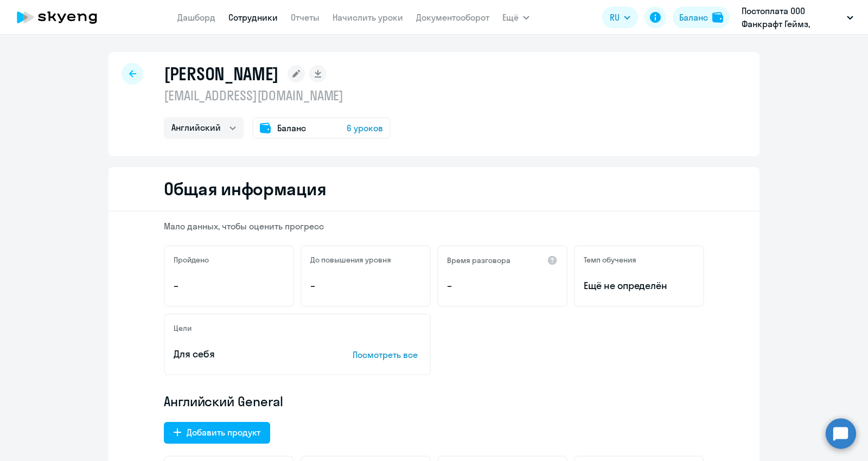 The height and width of the screenshot is (461, 868). I want to click on span: Ещё, so click(511, 17).